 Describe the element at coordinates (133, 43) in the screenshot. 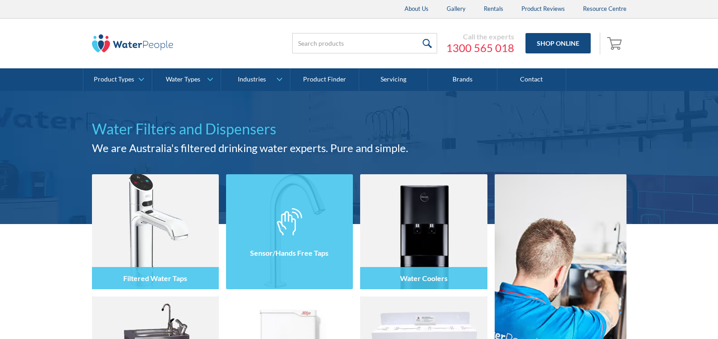

I see `img: The Water People` at that location.